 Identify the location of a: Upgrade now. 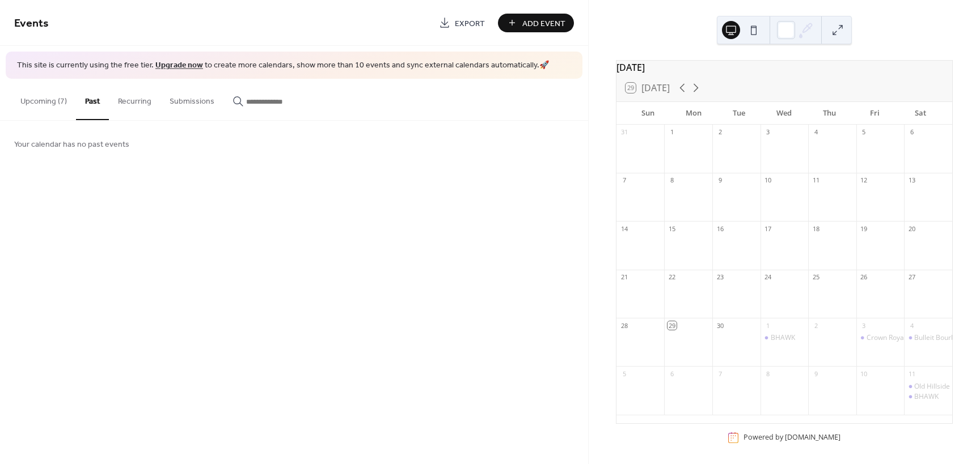
(179, 65).